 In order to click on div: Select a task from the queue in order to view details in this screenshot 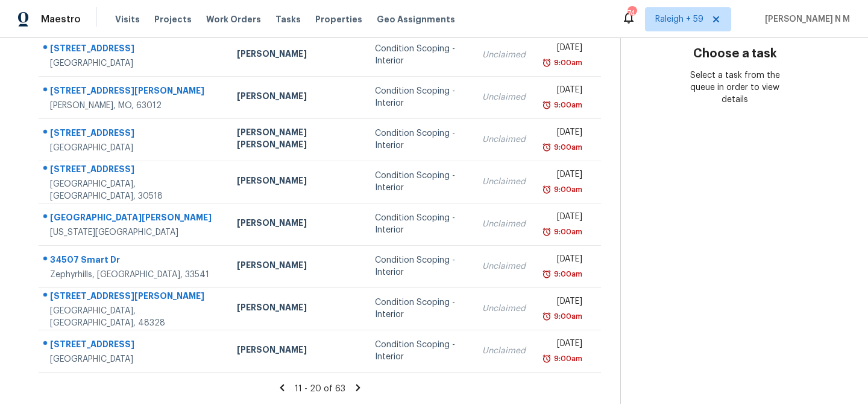, I will do `click(735, 88)`.